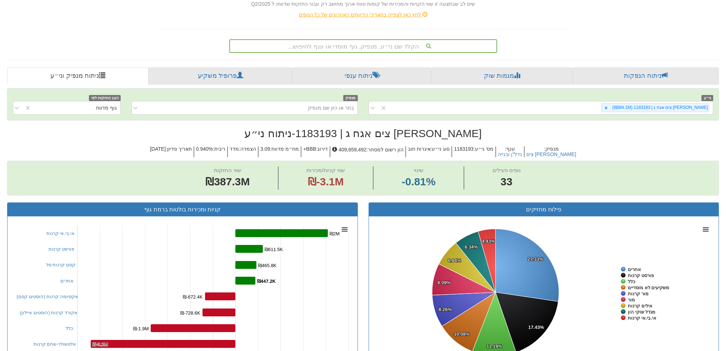  Describe the element at coordinates (494, 346) in the screenshot. I see `tspan: 11.19%` at that location.